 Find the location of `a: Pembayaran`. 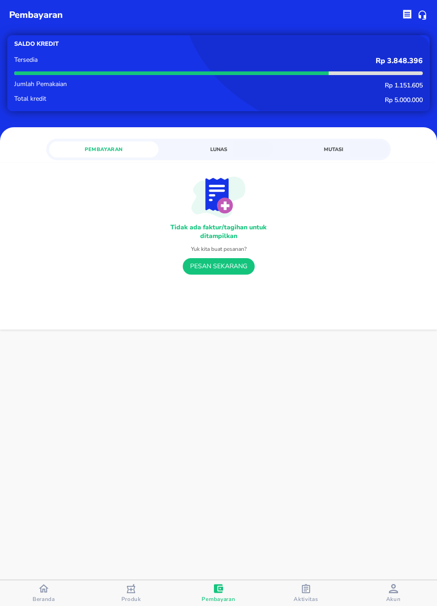

a: Pembayaran is located at coordinates (104, 149).